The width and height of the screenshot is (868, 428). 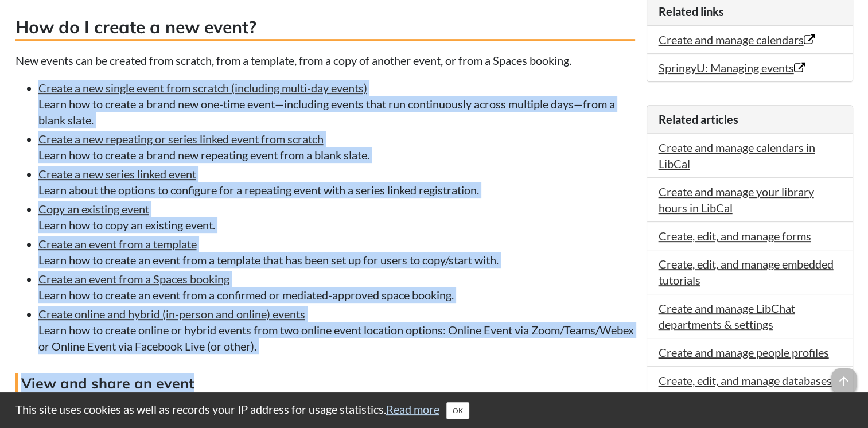 What do you see at coordinates (691, 11) in the screenshot?
I see `span: Related links` at bounding box center [691, 11].